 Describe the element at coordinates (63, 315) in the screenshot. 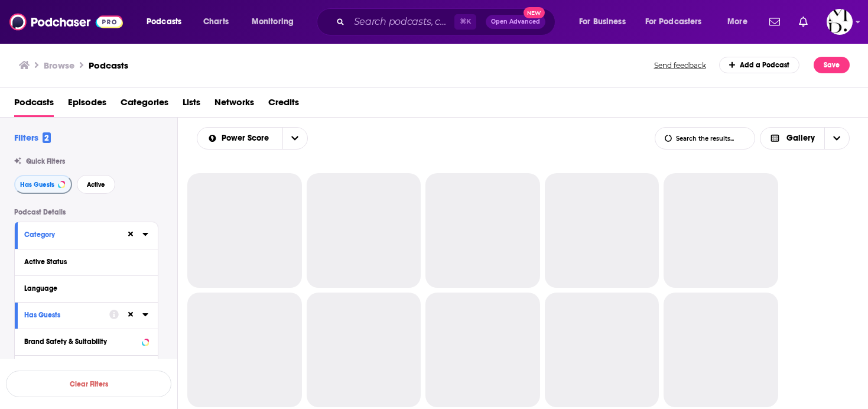

I see `div: Has Guests` at that location.